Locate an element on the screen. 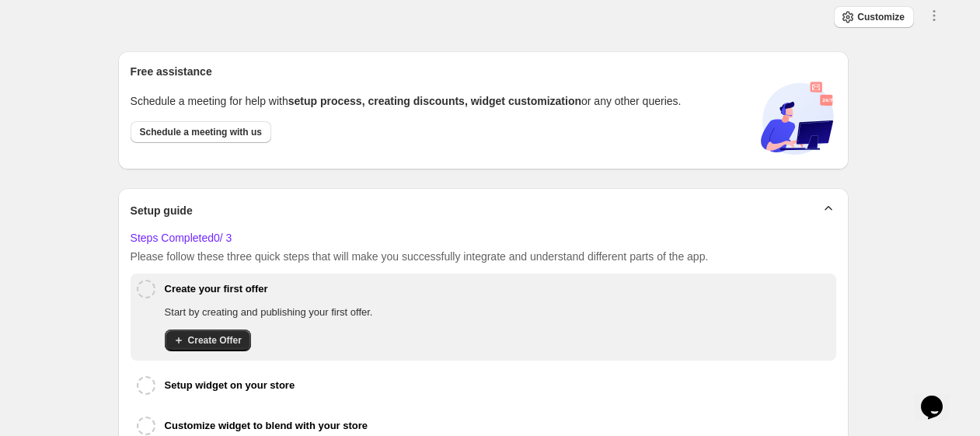 This screenshot has height=436, width=980. h6: Steps Completed 0 / 3 is located at coordinates (483, 238).